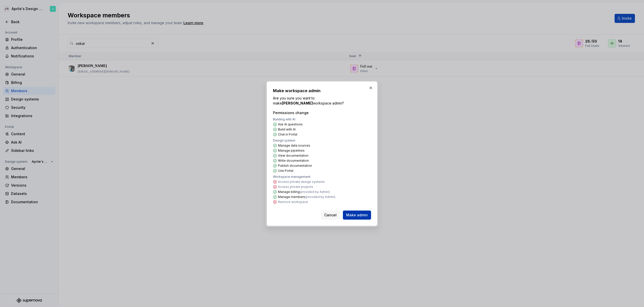  Describe the element at coordinates (293, 202) in the screenshot. I see `p: Remove workspace` at that location.